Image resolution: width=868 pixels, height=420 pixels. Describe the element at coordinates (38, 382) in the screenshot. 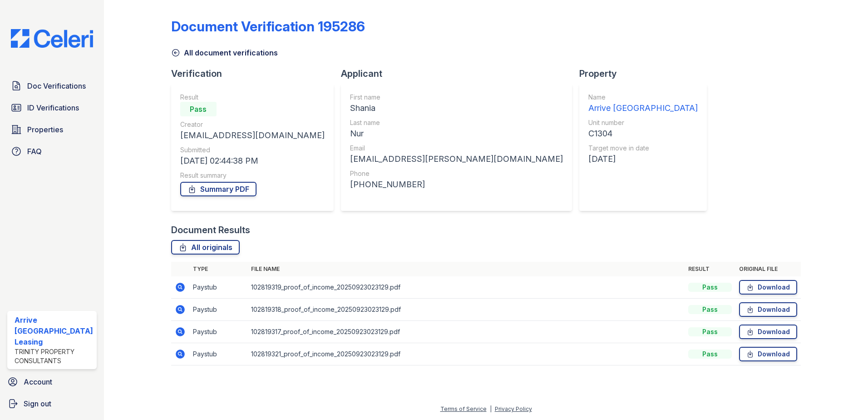

I see `span: Account` at that location.